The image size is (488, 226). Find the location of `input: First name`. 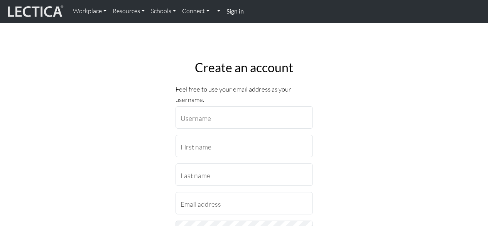

input: First name is located at coordinates (244, 146).